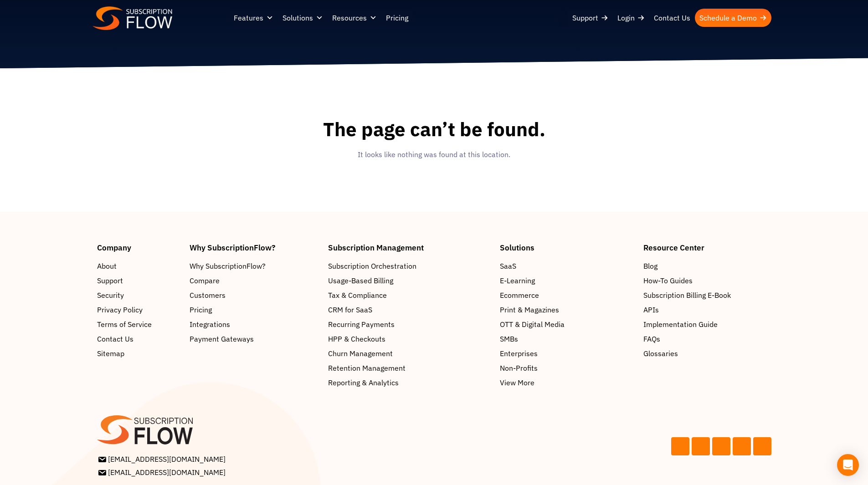 The height and width of the screenshot is (485, 868). Describe the element at coordinates (661, 353) in the screenshot. I see `span: Glossaries` at that location.